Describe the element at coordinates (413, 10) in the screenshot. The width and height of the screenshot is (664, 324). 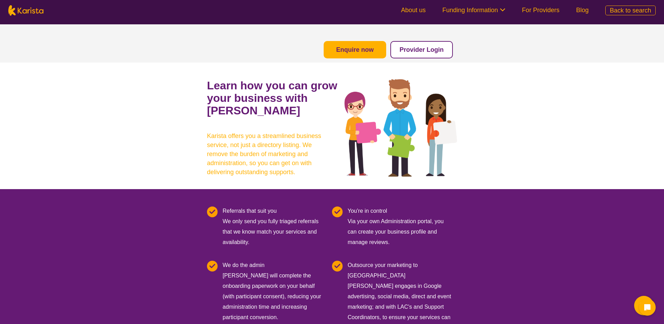
I see `a: About us` at that location.